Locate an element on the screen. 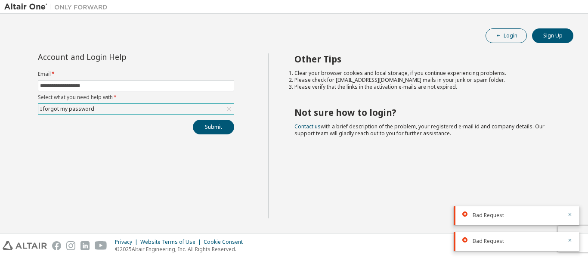 Image resolution: width=588 pixels, height=258 pixels. div: Cookie Consent is located at coordinates (225, 242).